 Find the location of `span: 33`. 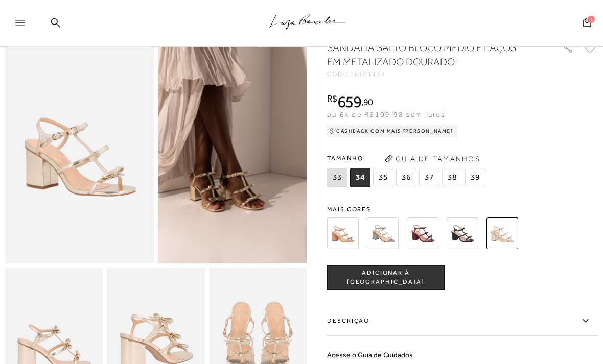

span: 33 is located at coordinates (337, 178).